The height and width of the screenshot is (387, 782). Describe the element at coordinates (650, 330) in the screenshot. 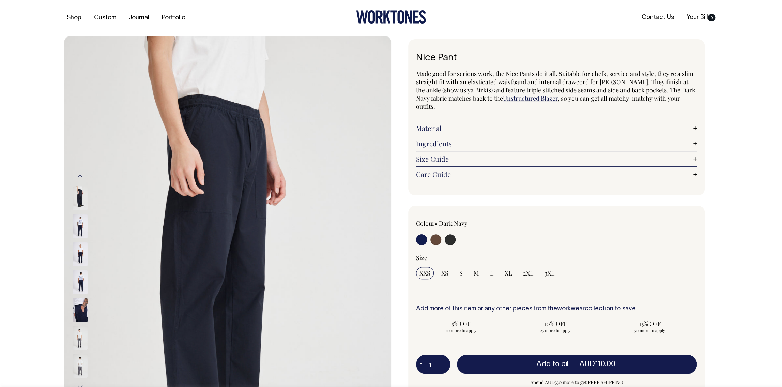

I see `span: 50 more to apply` at that location.